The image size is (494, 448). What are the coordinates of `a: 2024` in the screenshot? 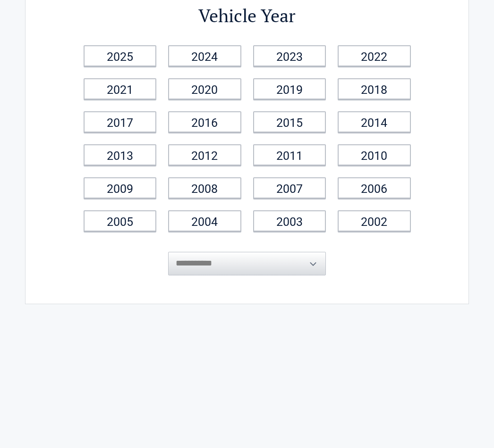 It's located at (205, 56).